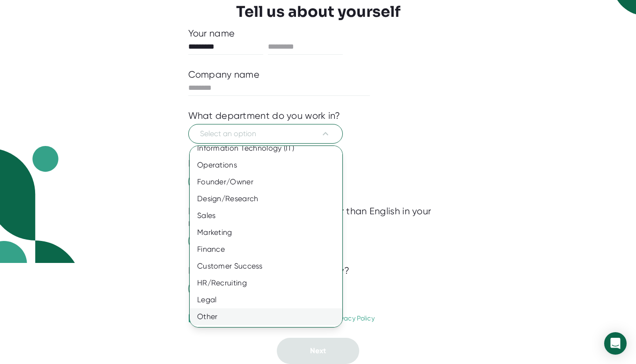 The image size is (636, 364). I want to click on div: Sales, so click(266, 216).